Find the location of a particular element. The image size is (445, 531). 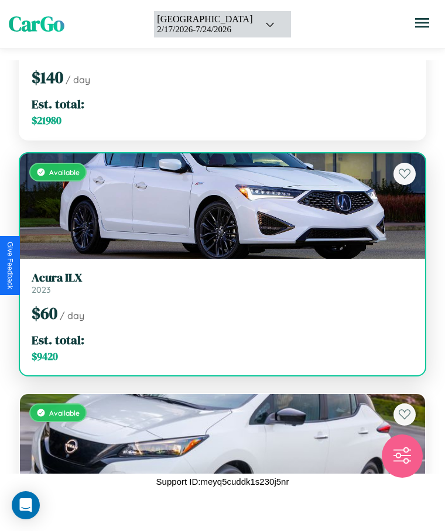

span: $ 21980 is located at coordinates (46, 121).